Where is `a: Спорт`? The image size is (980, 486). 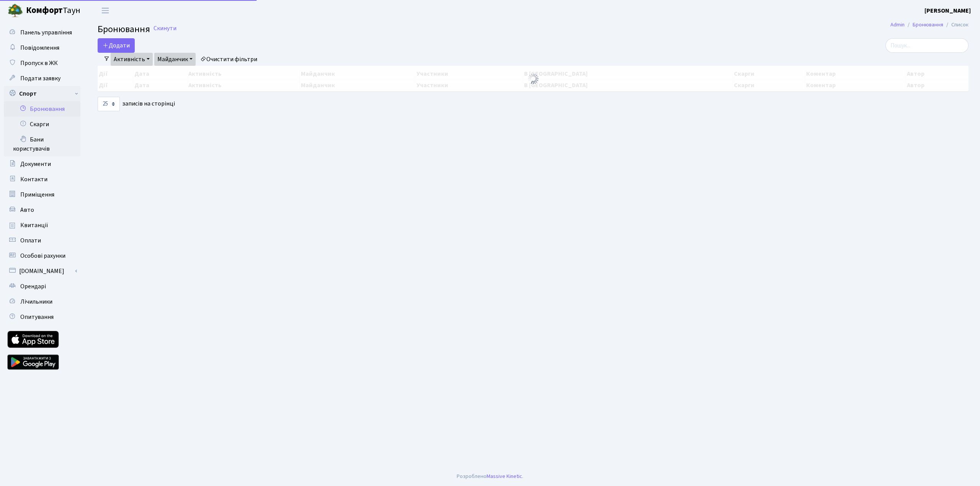 a: Спорт is located at coordinates (42, 94).